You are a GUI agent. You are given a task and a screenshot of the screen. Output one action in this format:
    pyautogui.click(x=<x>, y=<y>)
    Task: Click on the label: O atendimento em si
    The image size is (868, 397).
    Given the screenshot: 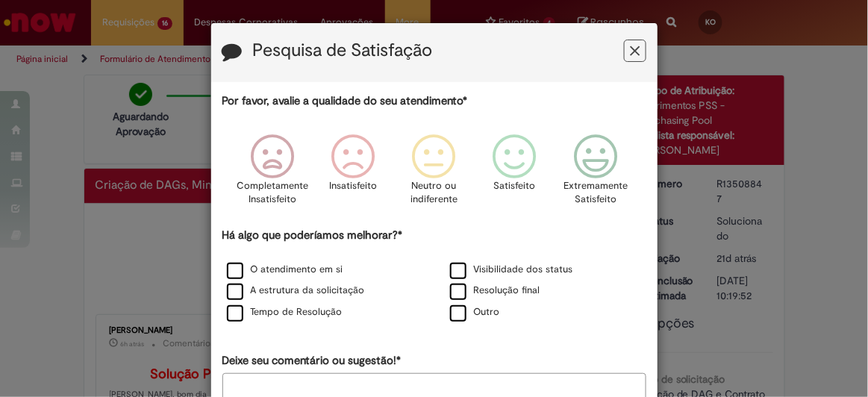 What is the action you would take?
    pyautogui.click(x=285, y=269)
    